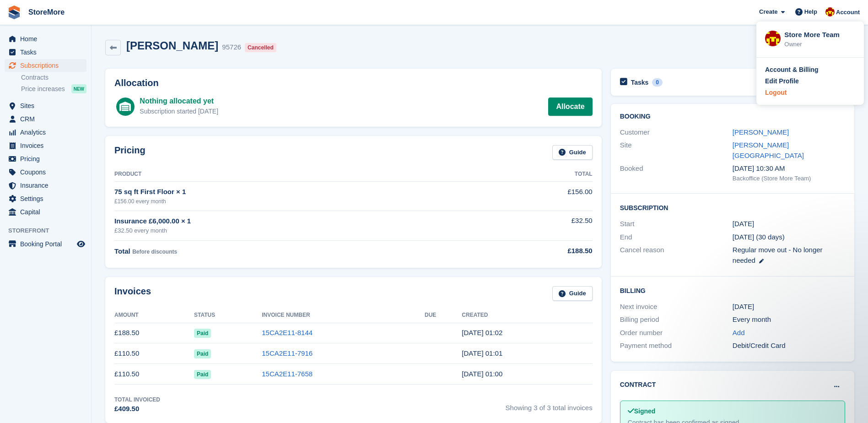 The image size is (868, 423). I want to click on time: 2025-08-31 00:01:09 UTC, so click(482, 353).